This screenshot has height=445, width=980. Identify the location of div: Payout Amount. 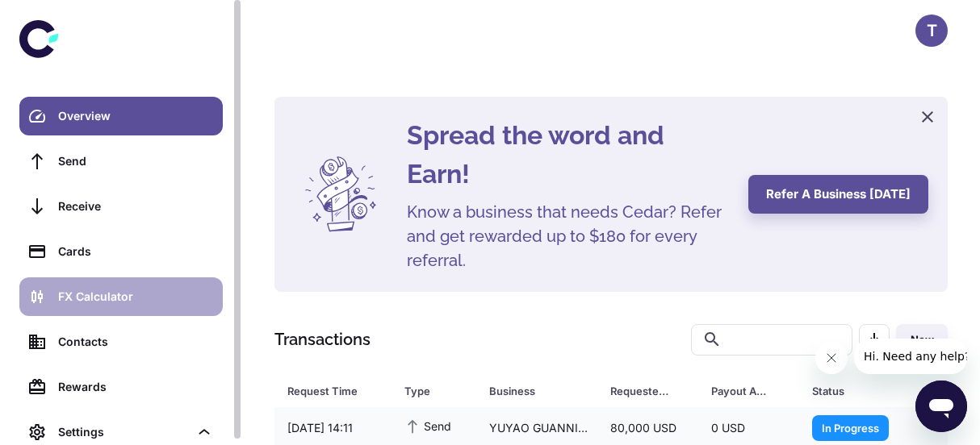
(741, 391).